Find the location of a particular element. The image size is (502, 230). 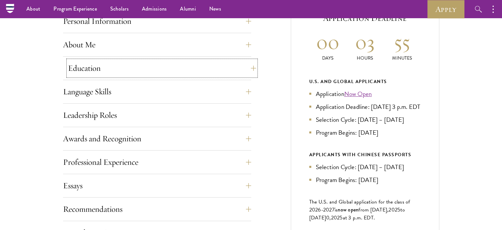

div: APPLICANTS WITH CHINESE PASSPORTS is located at coordinates (365, 154).